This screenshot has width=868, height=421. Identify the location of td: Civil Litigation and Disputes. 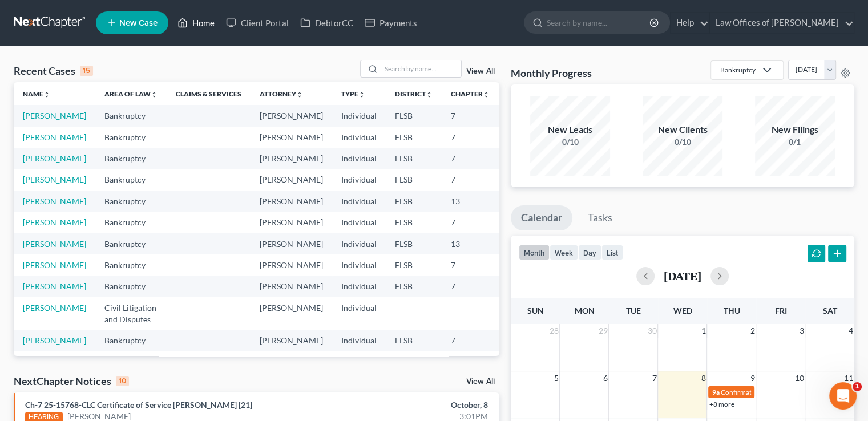
(131, 313).